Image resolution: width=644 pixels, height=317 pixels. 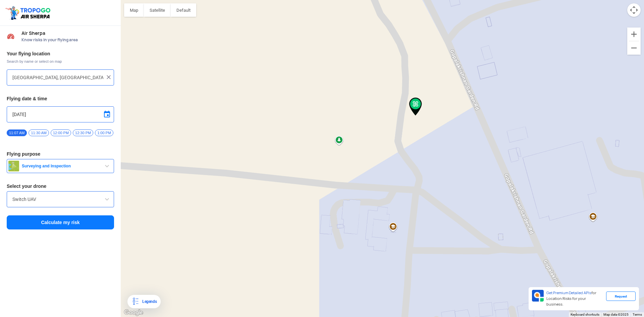 I want to click on h3: Select your drone, so click(x=60, y=186).